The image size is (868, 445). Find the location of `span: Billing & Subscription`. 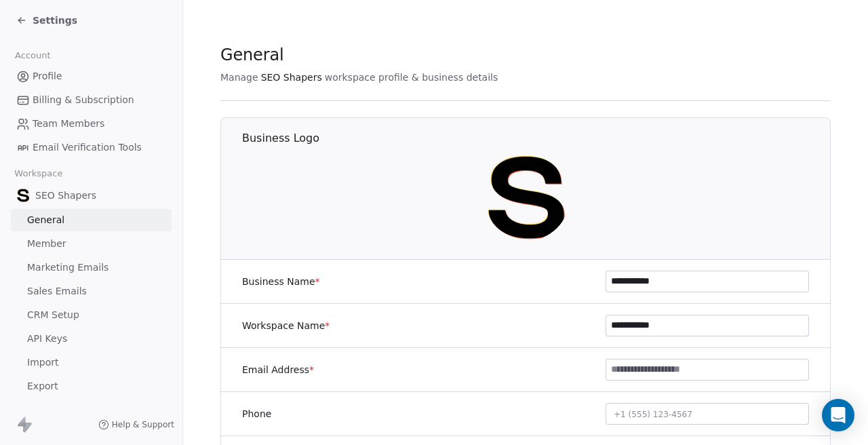

span: Billing & Subscription is located at coordinates (83, 100).